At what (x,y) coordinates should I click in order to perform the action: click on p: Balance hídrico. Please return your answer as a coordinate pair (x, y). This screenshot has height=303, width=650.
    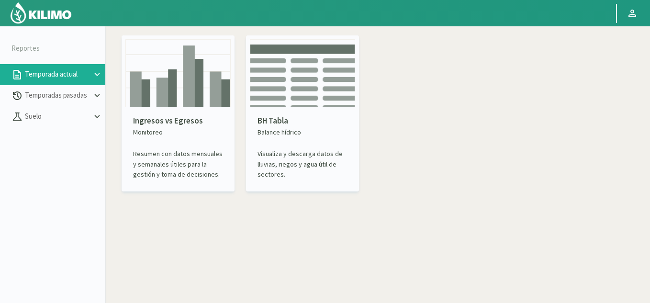
    Looking at the image, I should click on (303, 132).